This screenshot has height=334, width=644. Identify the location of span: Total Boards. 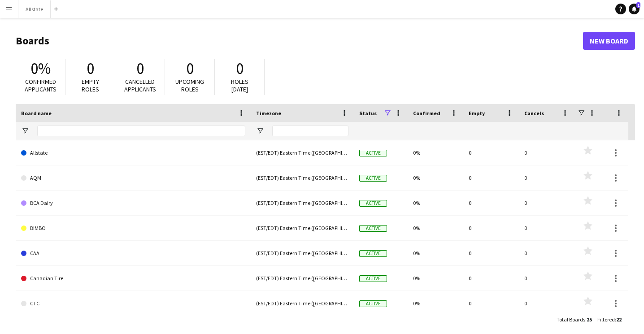
(571, 319).